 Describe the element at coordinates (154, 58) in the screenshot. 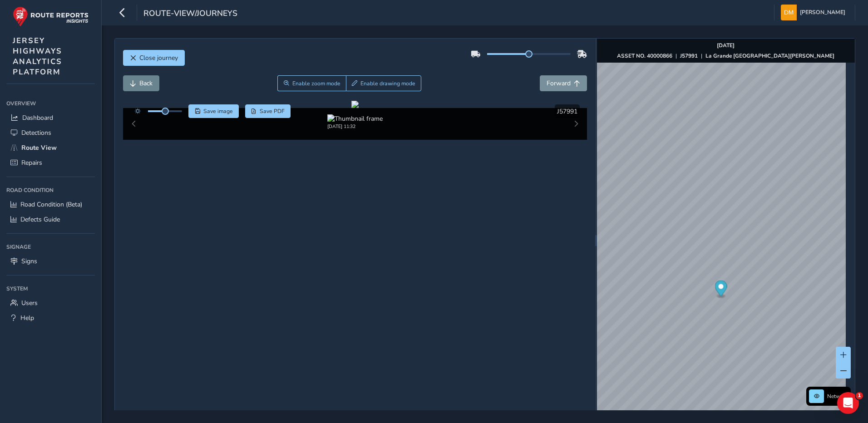

I see `button: Close journey` at that location.